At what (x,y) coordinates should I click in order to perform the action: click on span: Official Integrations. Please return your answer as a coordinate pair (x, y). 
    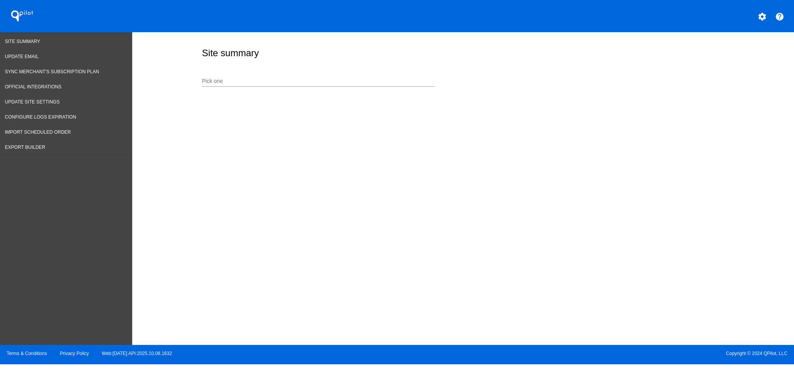
    Looking at the image, I should click on (33, 87).